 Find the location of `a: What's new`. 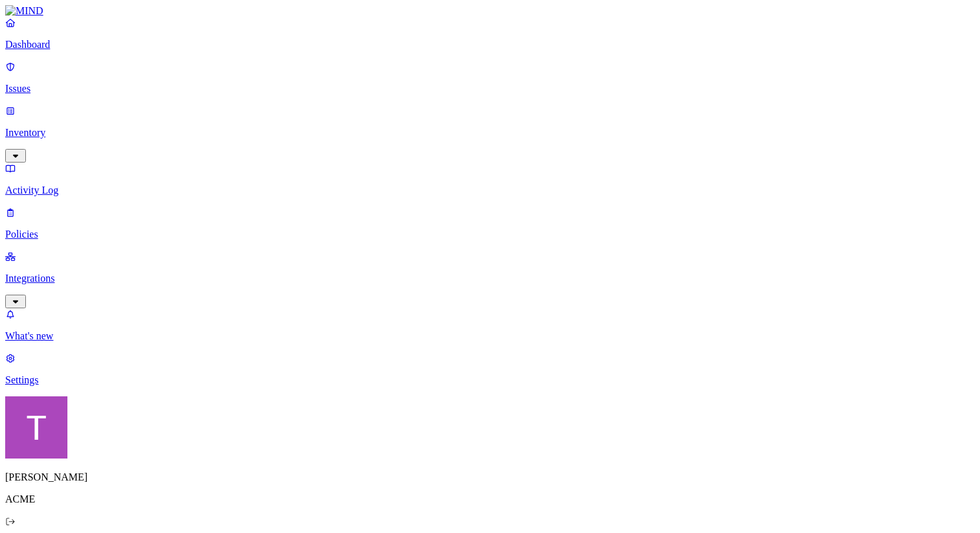

a: What's new is located at coordinates (490, 325).